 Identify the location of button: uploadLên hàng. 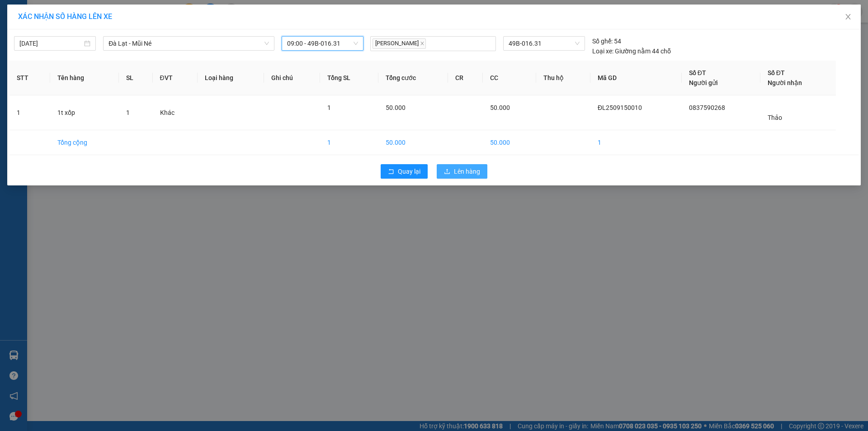
(462, 172).